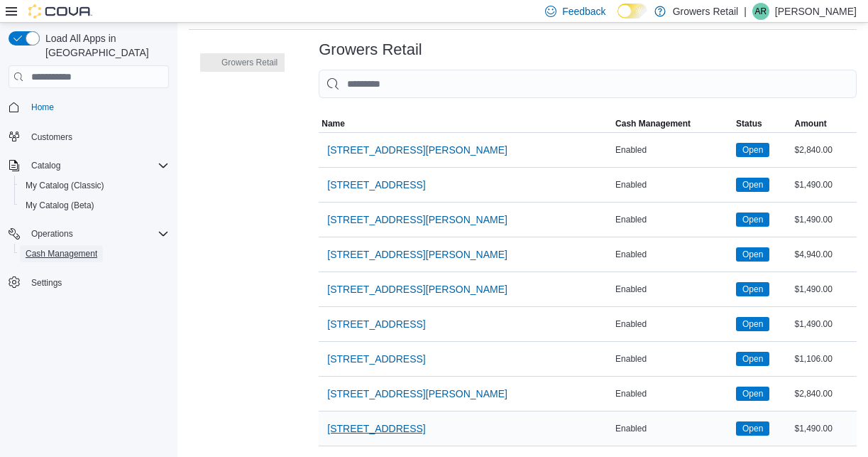 This screenshot has height=457, width=868. Describe the element at coordinates (761, 11) in the screenshot. I see `span: AR` at that location.